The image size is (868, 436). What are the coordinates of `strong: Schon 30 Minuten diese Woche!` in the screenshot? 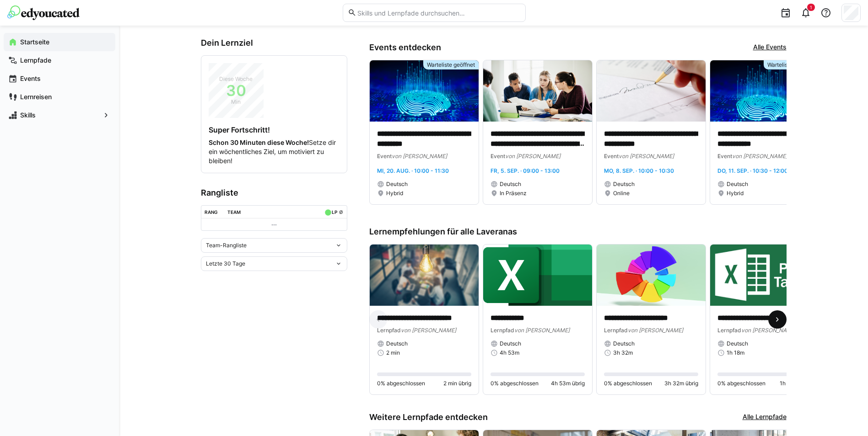 It's located at (258, 142).